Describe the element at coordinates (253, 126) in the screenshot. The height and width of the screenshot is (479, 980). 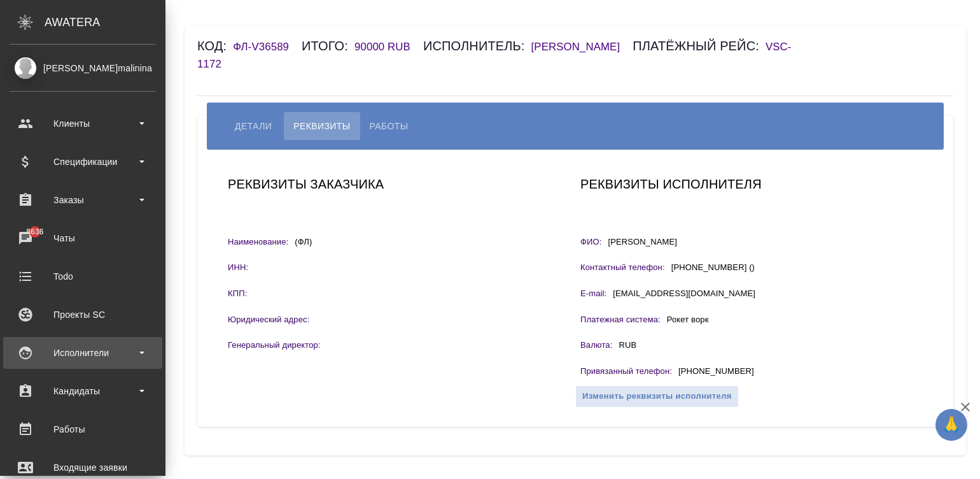
I see `span: Детали` at that location.